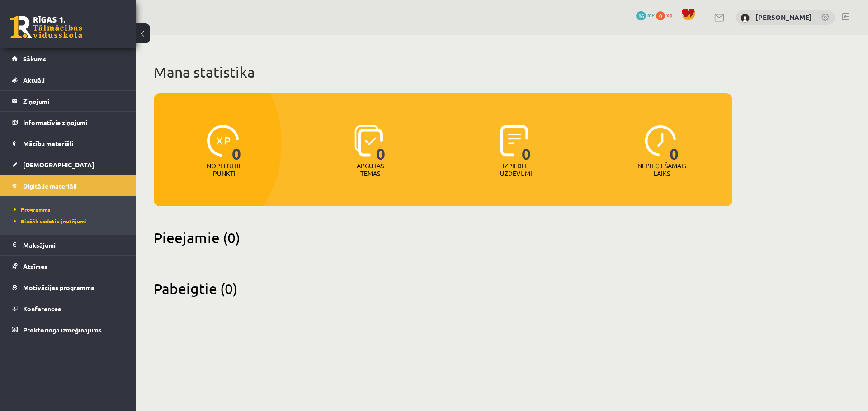  I want to click on a: Programma, so click(70, 209).